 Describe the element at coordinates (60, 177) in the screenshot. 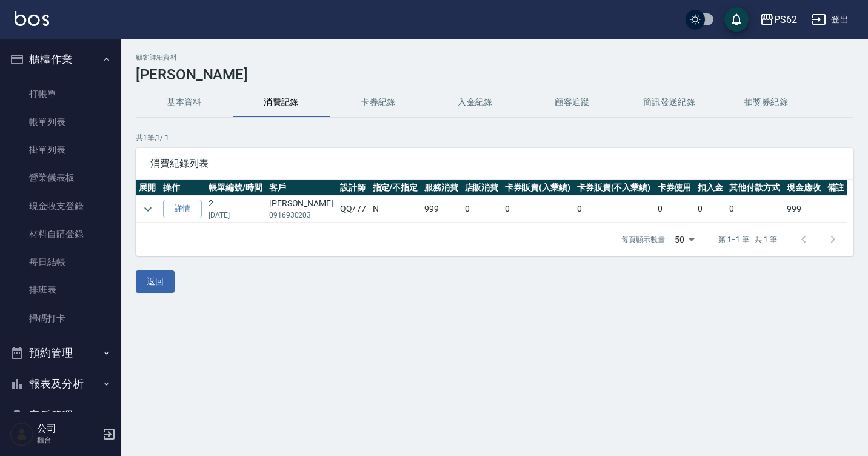

I see `a: 營業儀表板` at that location.